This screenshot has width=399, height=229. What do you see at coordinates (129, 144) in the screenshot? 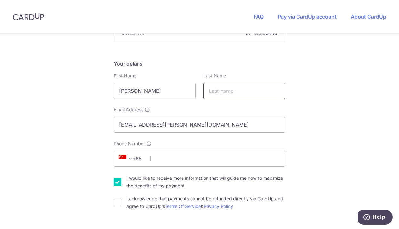
I see `span: Phone Number` at bounding box center [129, 144].